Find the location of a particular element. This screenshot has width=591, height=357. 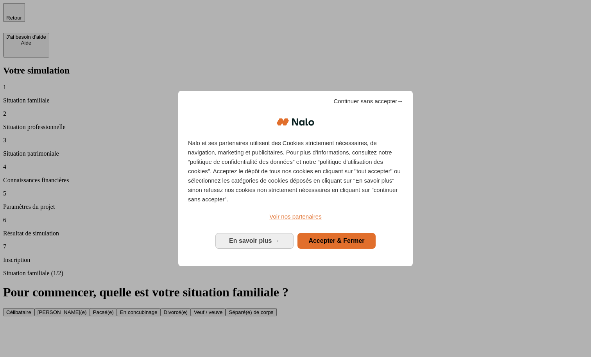

span: Voir nos partenaires is located at coordinates (295, 216).